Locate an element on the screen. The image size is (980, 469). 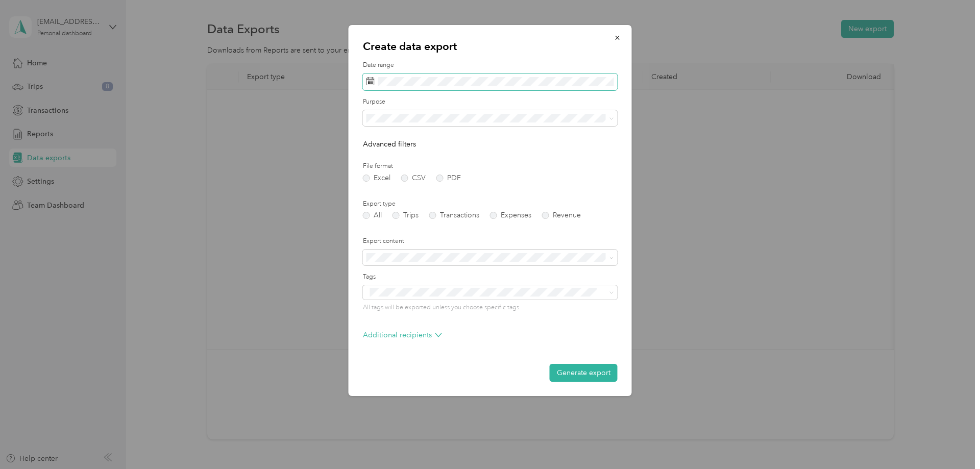
label: Trips is located at coordinates (405, 215).